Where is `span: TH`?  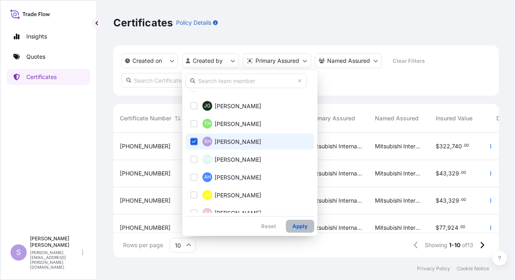 span: TH is located at coordinates (207, 123).